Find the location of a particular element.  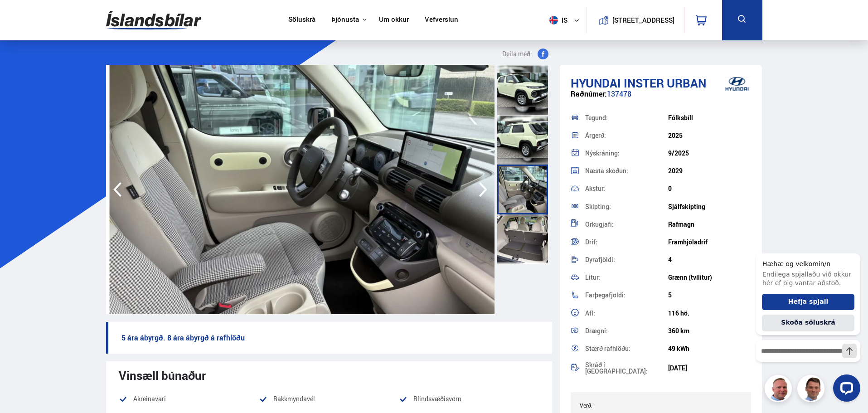

div: Afl: is located at coordinates (626, 313).